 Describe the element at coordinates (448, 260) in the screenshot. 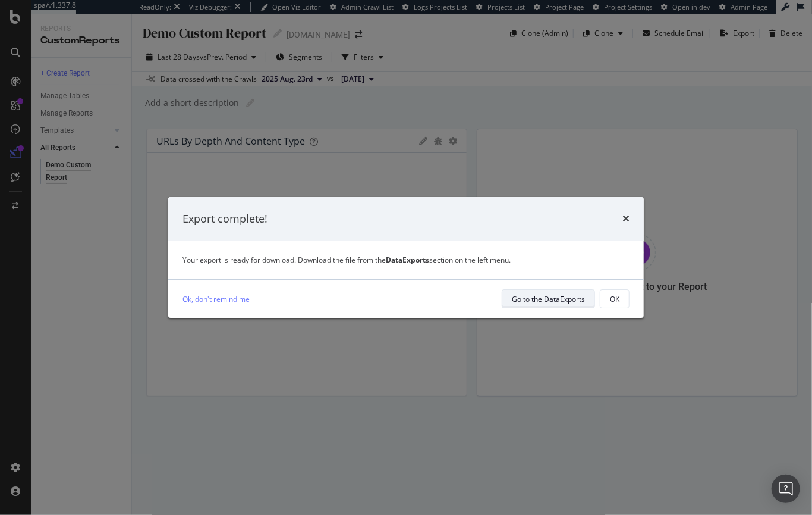

I see `span: section on the left menu.` at that location.